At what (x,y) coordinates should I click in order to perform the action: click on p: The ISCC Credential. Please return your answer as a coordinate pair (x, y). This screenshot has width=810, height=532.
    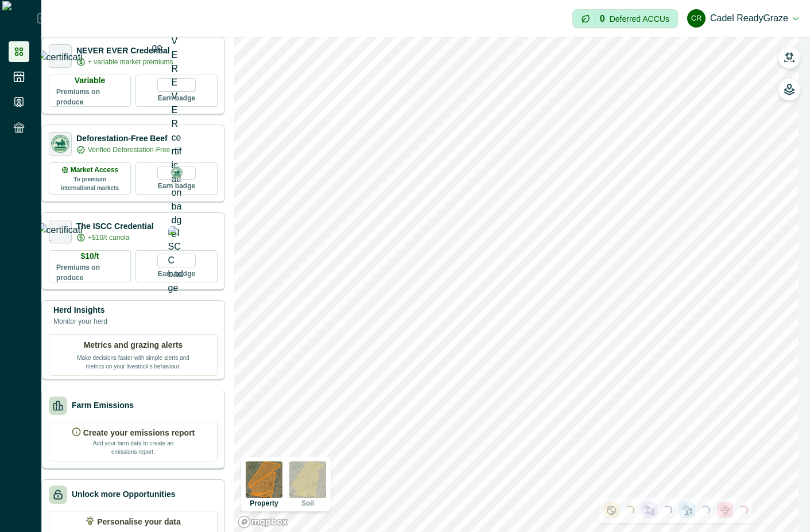
    Looking at the image, I should click on (115, 226).